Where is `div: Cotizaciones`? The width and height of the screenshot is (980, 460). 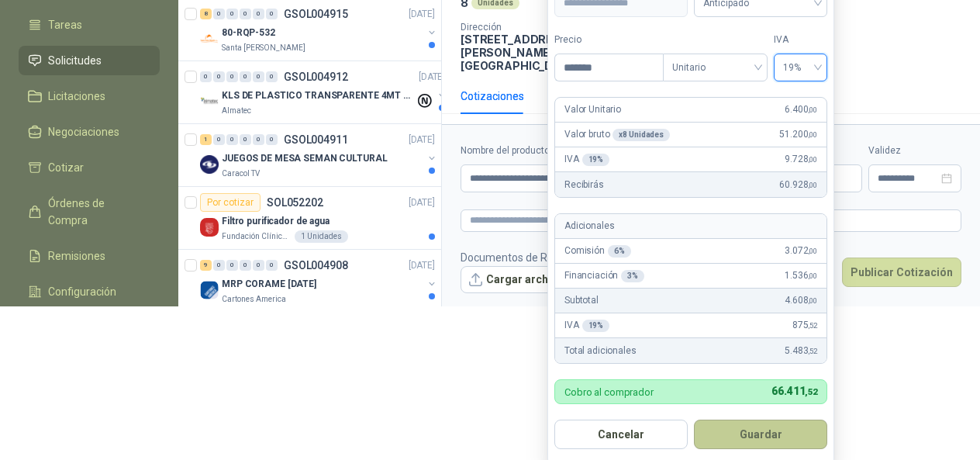
div: Cotizaciones is located at coordinates (493, 96).